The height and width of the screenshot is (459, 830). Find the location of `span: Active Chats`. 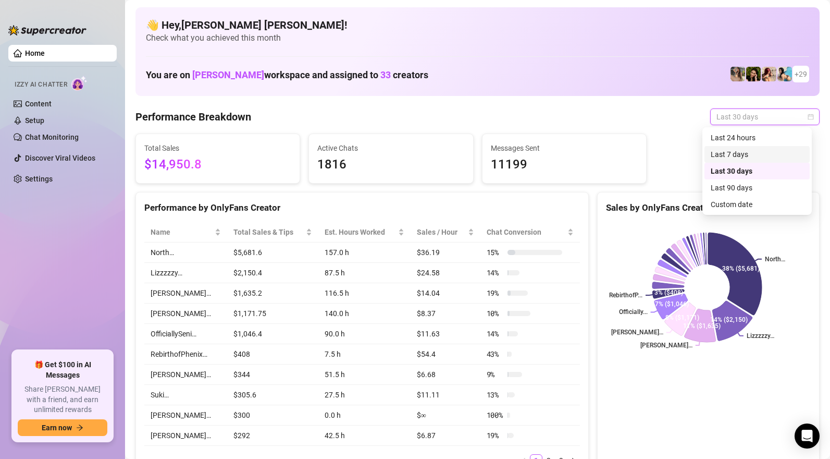

span: Active Chats is located at coordinates (391, 148).